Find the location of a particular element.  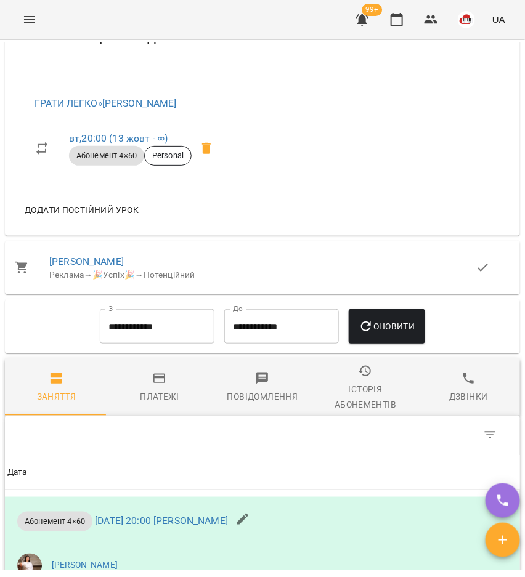

button: Menu is located at coordinates (30, 20).